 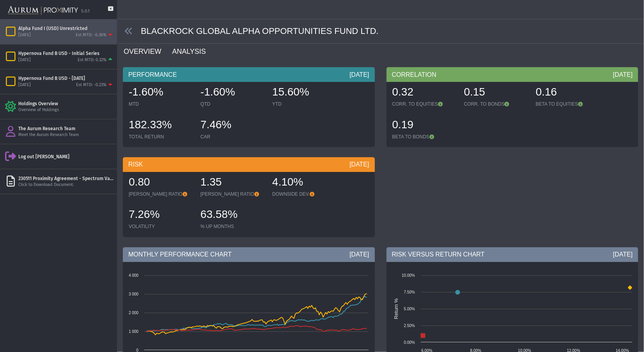 I want to click on a: ANALYSIS, so click(x=193, y=52).